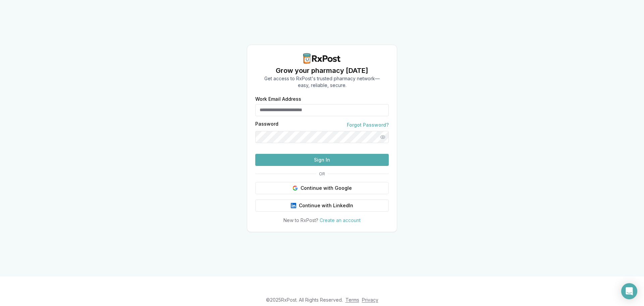 The width and height of the screenshot is (644, 306). I want to click on button: Continue with Google, so click(322, 188).